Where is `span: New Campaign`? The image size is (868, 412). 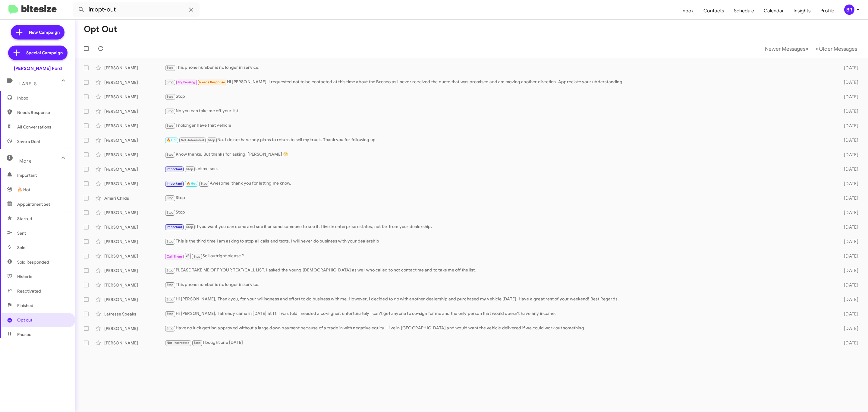 span: New Campaign is located at coordinates (45, 32).